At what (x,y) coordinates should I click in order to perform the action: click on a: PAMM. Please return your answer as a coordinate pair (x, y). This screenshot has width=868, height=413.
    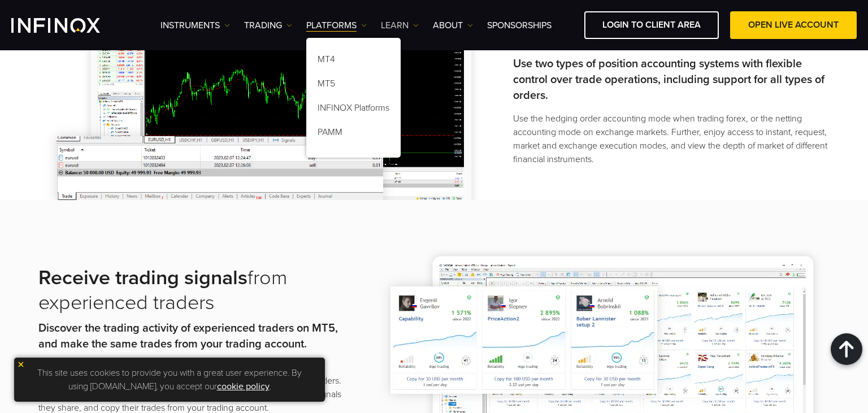
    Looking at the image, I should click on (353, 134).